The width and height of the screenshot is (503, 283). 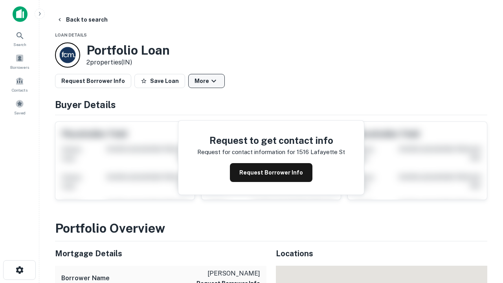 I want to click on p: 2 properties (IN), so click(x=128, y=62).